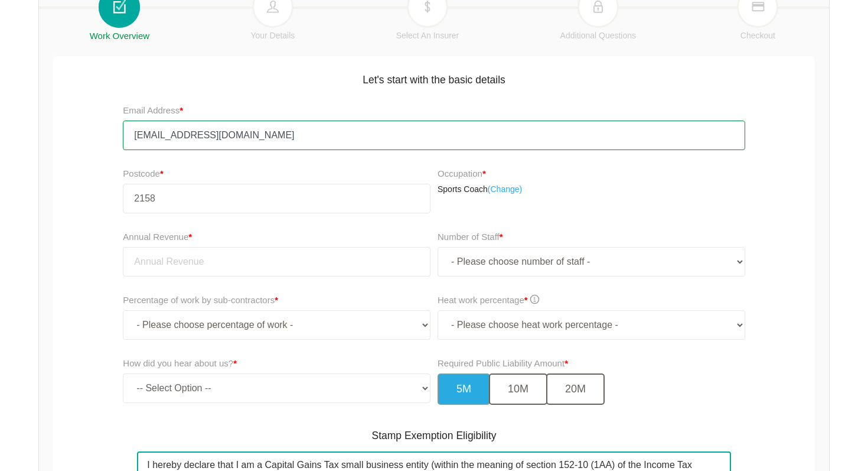  What do you see at coordinates (592, 190) in the screenshot?
I see `p: Sports Coach` at bounding box center [592, 190].